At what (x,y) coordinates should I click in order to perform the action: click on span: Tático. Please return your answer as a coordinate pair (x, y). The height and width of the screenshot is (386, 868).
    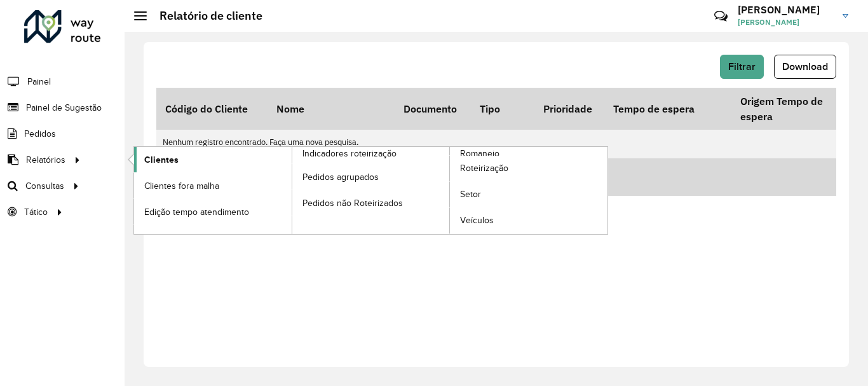
    Looking at the image, I should click on (36, 211).